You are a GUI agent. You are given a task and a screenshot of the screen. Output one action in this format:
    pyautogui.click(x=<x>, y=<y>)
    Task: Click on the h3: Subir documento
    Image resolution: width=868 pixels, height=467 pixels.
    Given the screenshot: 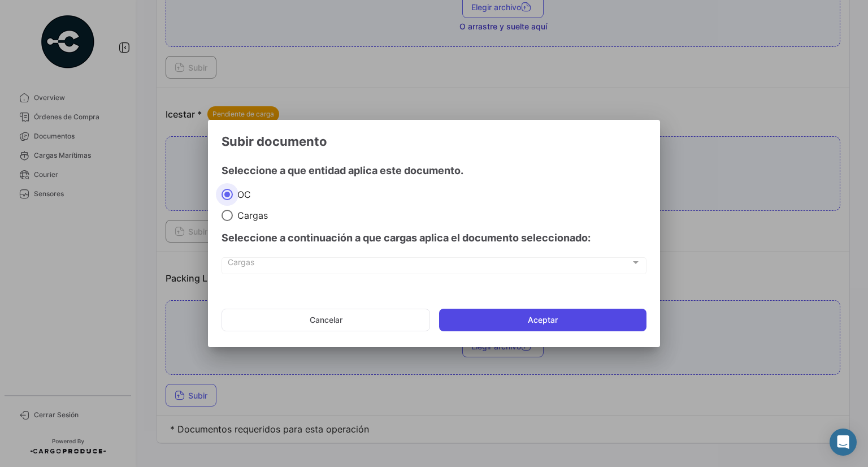 What is the action you would take?
    pyautogui.click(x=434, y=141)
    